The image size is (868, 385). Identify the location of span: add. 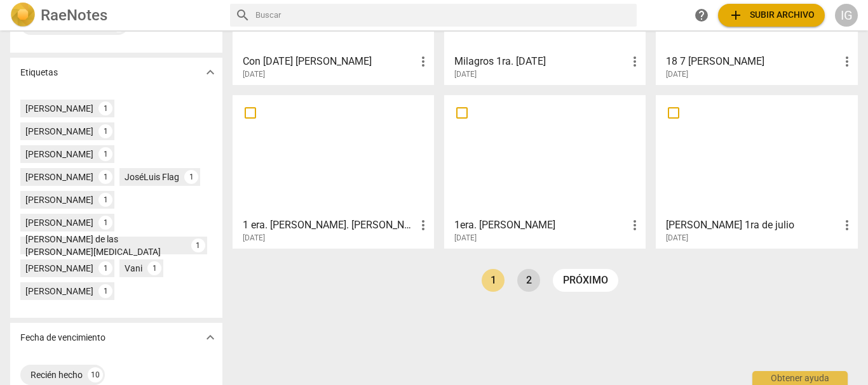
(736, 15).